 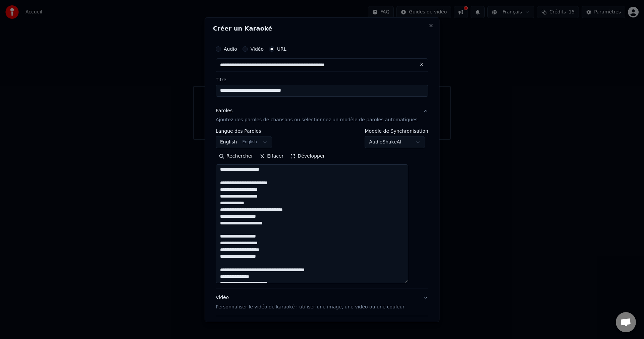 What do you see at coordinates (272, 156) in the screenshot?
I see `button: Effacer` at bounding box center [272, 156].